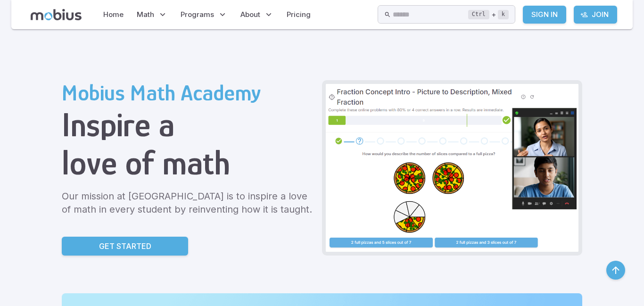 This screenshot has width=644, height=306. Describe the element at coordinates (479, 15) in the screenshot. I see `kbd: Ctrl` at that location.